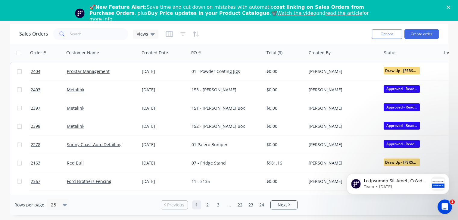 This screenshot has width=458, height=220. Describe the element at coordinates (49, 163) in the screenshot. I see `a: 2163` at that location.